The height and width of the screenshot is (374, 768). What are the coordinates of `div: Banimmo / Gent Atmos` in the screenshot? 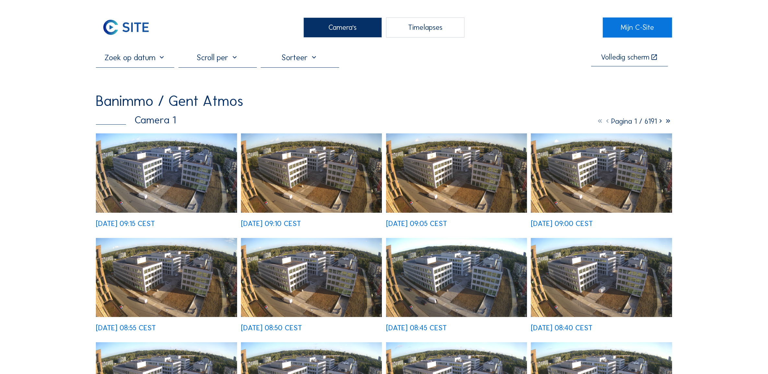 It's located at (169, 101).